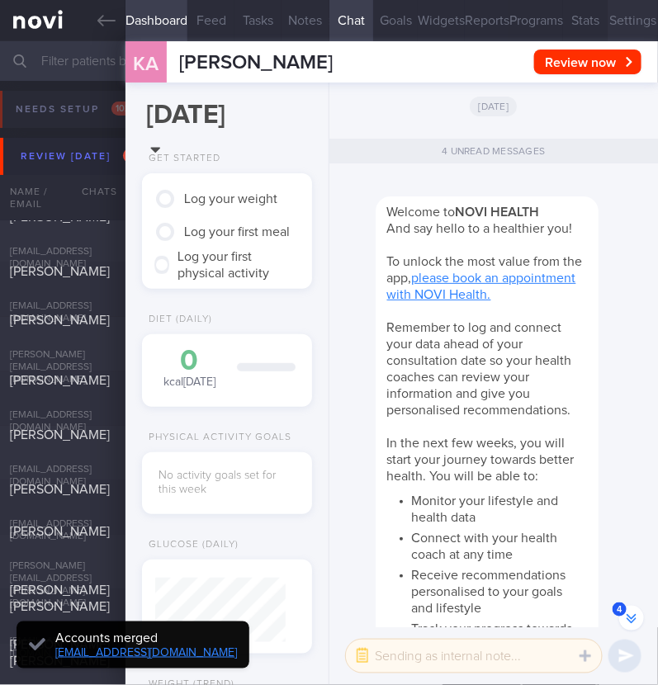 The height and width of the screenshot is (685, 658). I want to click on button: Review now, so click(588, 62).